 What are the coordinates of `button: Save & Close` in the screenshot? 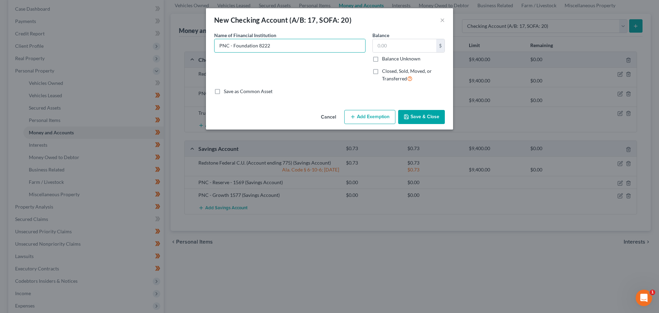 It's located at (421, 117).